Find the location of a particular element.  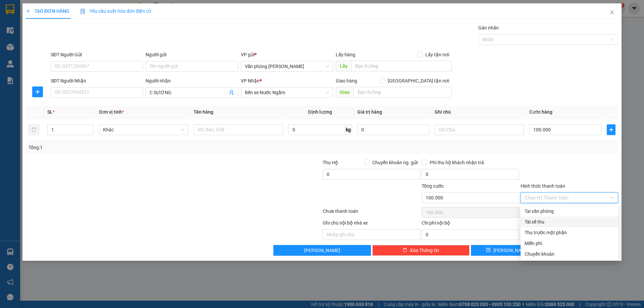

label: Gán nhãn is located at coordinates (488, 28).